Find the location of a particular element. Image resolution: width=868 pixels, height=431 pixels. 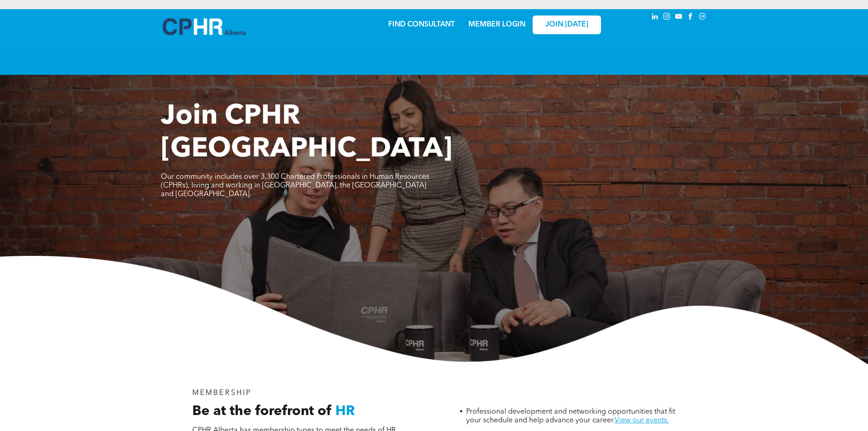

a: facebook is located at coordinates (691, 17).